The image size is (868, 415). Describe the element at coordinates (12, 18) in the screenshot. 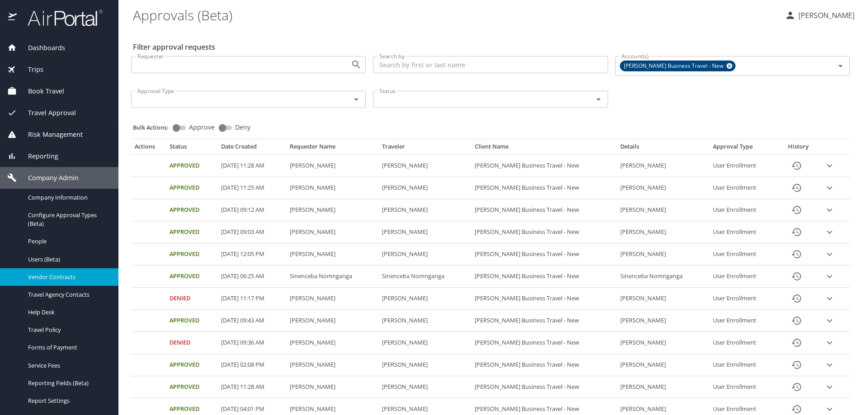

I see `img: icon-airportal.png` at that location.